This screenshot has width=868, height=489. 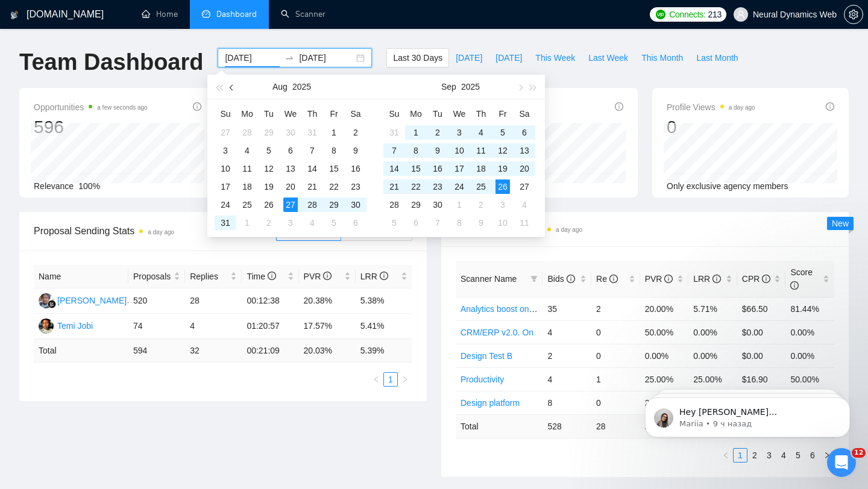 I want to click on span: Dashboard, so click(x=236, y=14).